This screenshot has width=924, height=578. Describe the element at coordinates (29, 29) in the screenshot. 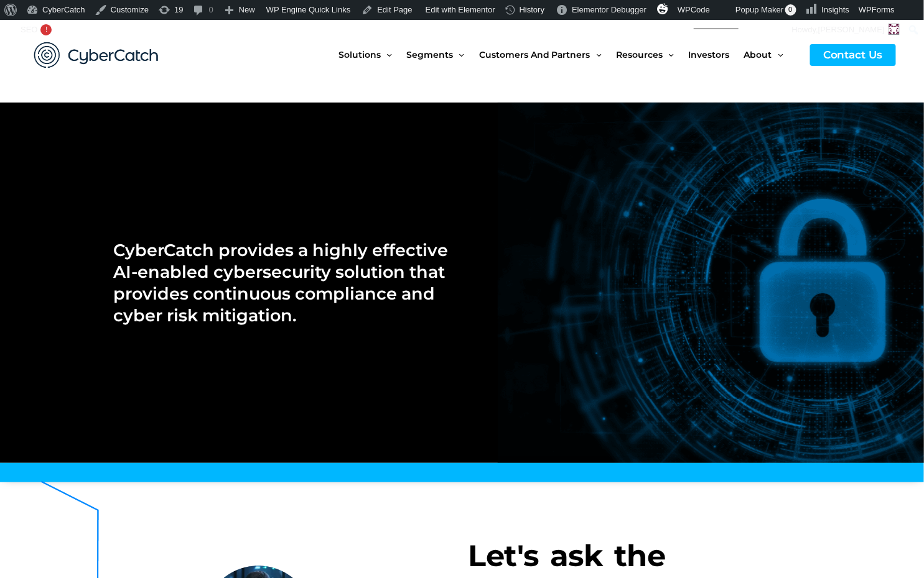

I see `span: SEO` at that location.